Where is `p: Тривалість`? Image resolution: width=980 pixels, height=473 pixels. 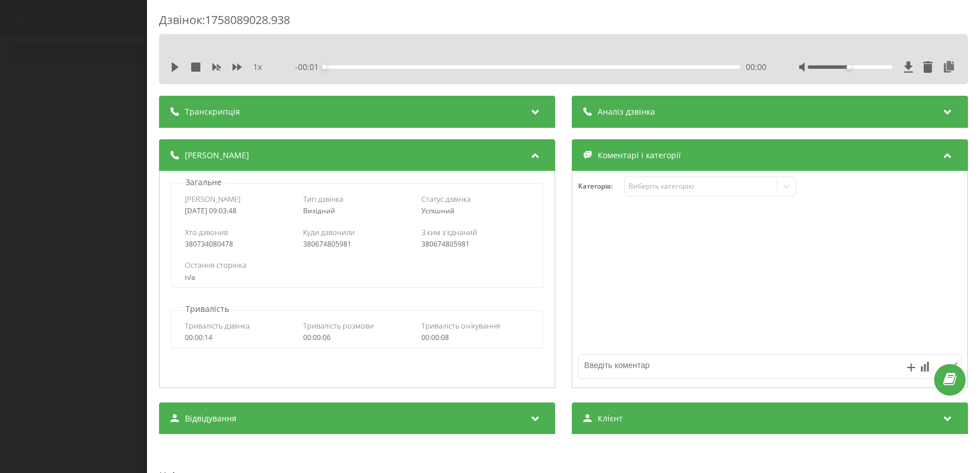
p: Тривалість is located at coordinates (207, 309).